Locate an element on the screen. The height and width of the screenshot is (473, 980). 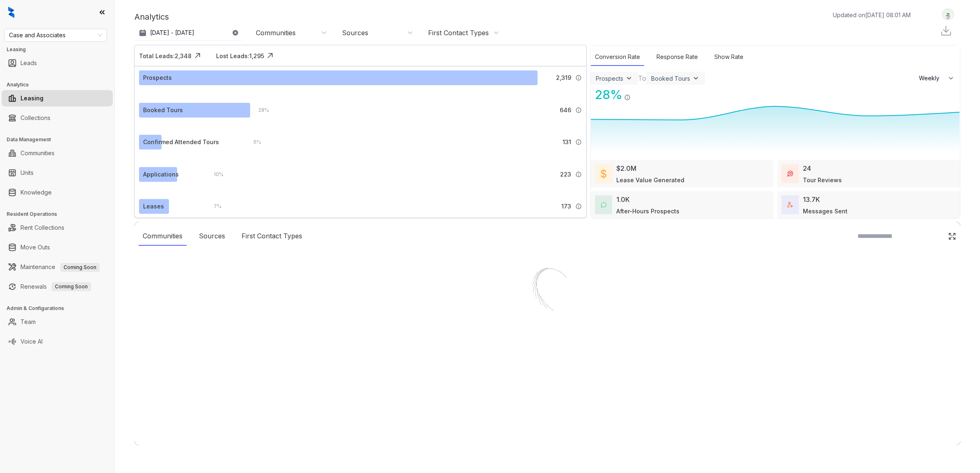
a: Units is located at coordinates (27, 173).